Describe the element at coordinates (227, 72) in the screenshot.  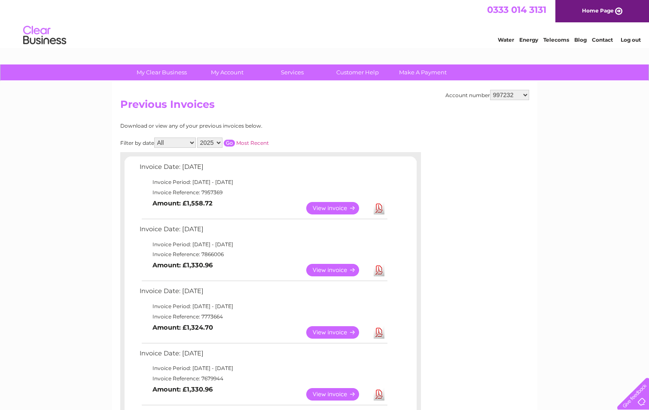
I see `a: My Account` at that location.